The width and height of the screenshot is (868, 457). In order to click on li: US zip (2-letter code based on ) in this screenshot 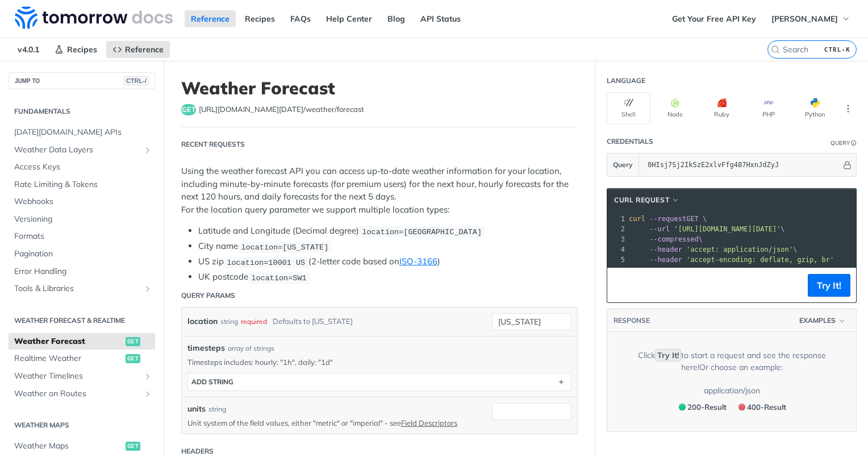, I will do `click(388, 261)`.